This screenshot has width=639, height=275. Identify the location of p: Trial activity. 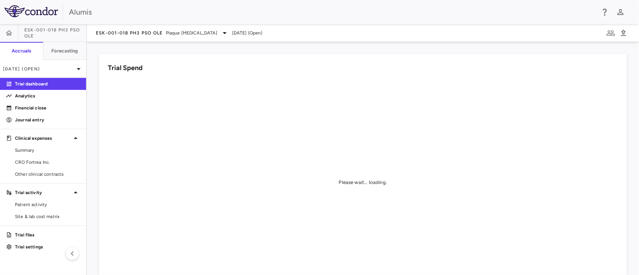
(43, 192).